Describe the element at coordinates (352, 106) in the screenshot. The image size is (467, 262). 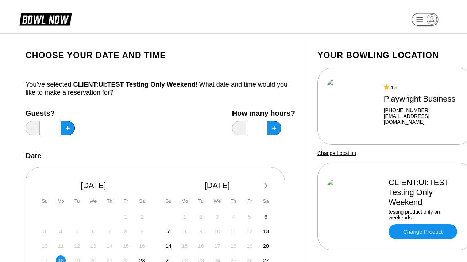
I see `img: Playwright Business` at that location.